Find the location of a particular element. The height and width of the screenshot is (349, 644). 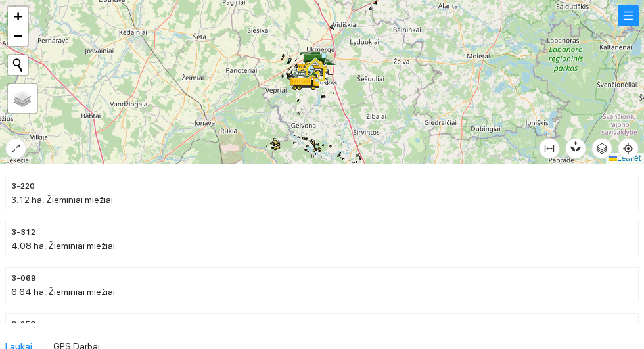

button: menu is located at coordinates (628, 16).